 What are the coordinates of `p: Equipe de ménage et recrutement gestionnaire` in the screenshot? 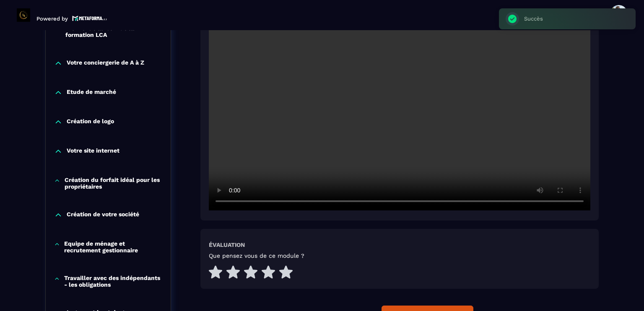 It's located at (113, 247).